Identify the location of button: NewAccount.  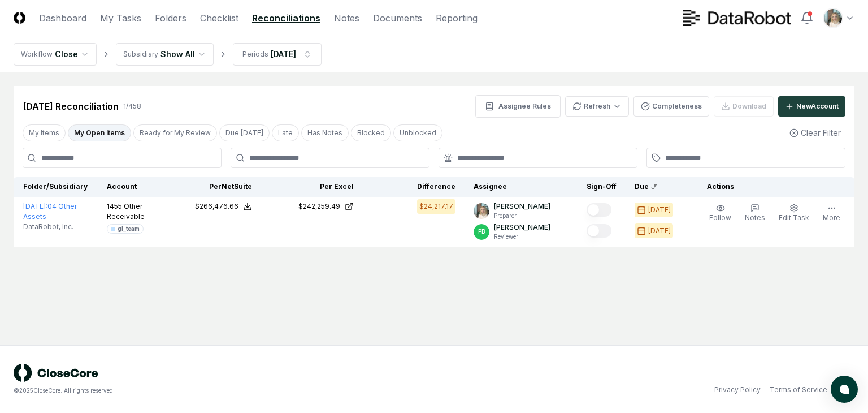
(812, 107).